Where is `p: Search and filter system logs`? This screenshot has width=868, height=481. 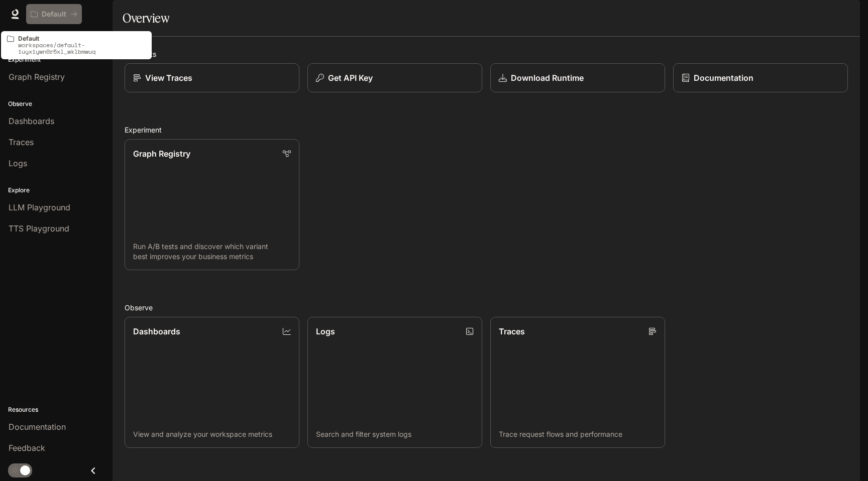
p: Search and filter system logs is located at coordinates (394, 434).